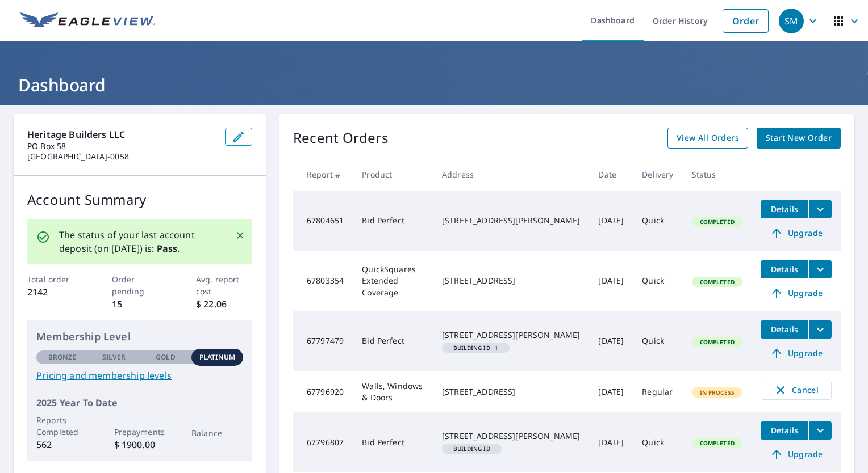 The width and height of the screenshot is (868, 473). I want to click on button: filesDropdownBtn-67803354, so click(820, 270).